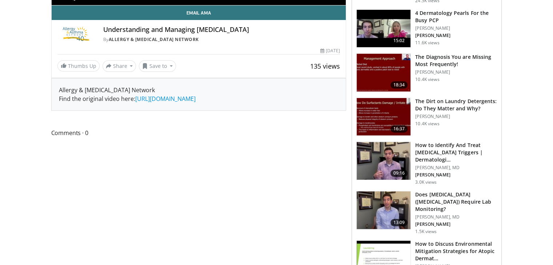 Image resolution: width=553 pixels, height=265 pixels. I want to click on p: 3.0K views, so click(425, 182).